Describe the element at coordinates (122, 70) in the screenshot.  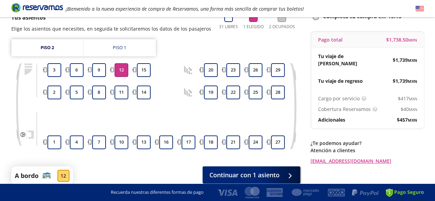
I see `button: 12` at that location.